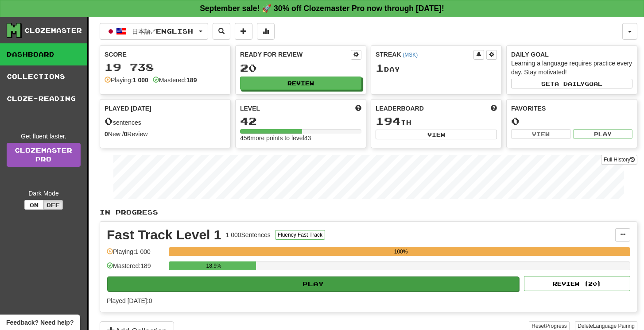  Describe the element at coordinates (619, 160) in the screenshot. I see `button: Full History` at that location.